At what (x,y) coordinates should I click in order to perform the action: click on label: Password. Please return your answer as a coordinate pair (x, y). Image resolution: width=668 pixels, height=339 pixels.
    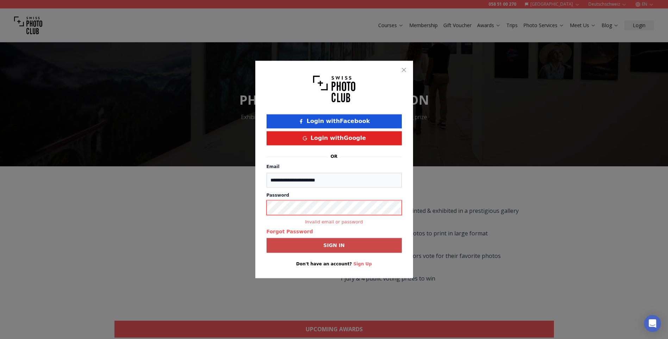
    Looking at the image, I should click on (334, 195).